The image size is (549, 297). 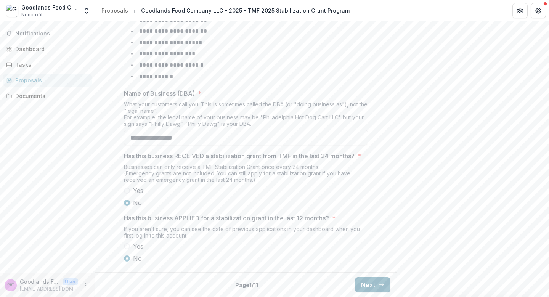 I want to click on button: More, so click(x=86, y=285).